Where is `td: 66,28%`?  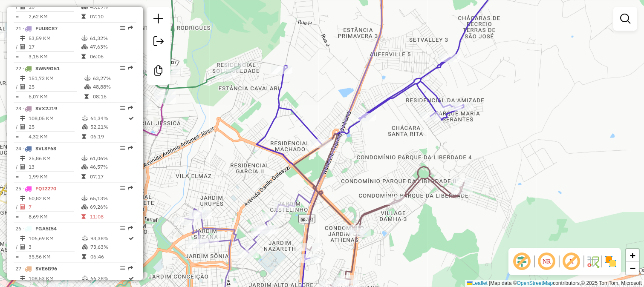
td: 66,28% is located at coordinates (109, 279).